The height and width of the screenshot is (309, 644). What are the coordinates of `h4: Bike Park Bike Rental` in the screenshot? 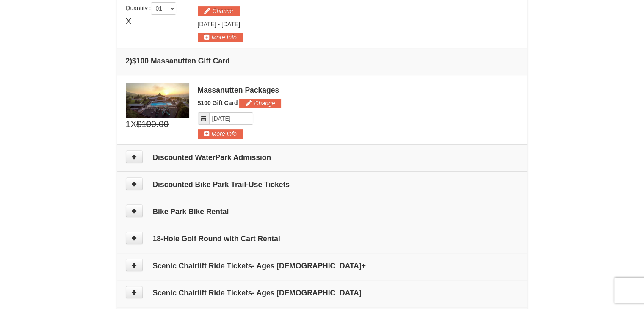 It's located at (322, 212).